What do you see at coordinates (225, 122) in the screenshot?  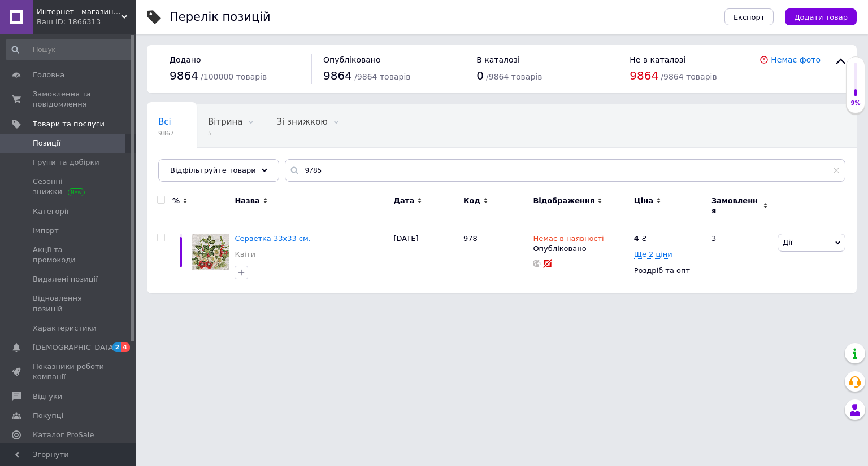 I see `span: Вітрина` at bounding box center [225, 122].